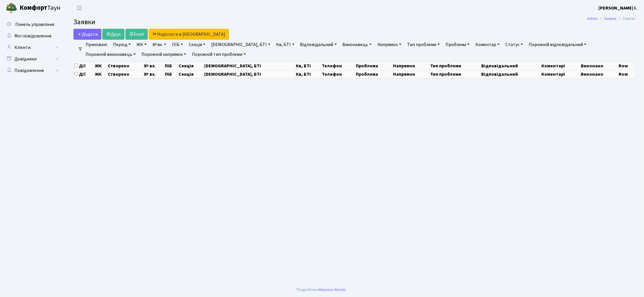  What do you see at coordinates (35, 25) in the screenshot?
I see `span: Панель управління` at bounding box center [35, 25].